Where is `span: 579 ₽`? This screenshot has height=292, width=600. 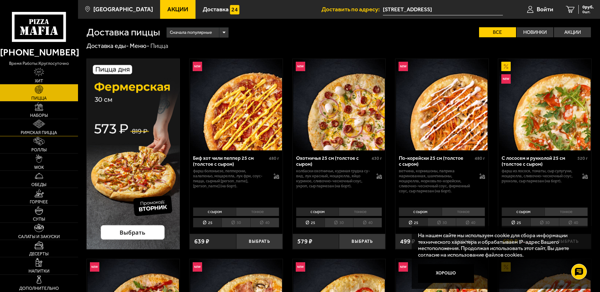
span: 579 ₽ is located at coordinates (305, 242).